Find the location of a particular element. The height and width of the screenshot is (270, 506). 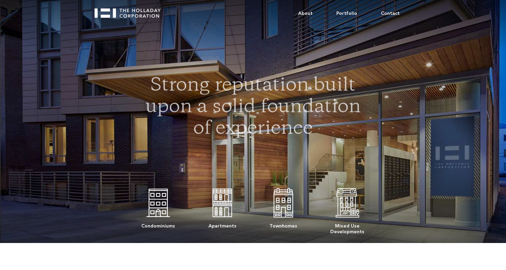

a: home is located at coordinates (130, 10).